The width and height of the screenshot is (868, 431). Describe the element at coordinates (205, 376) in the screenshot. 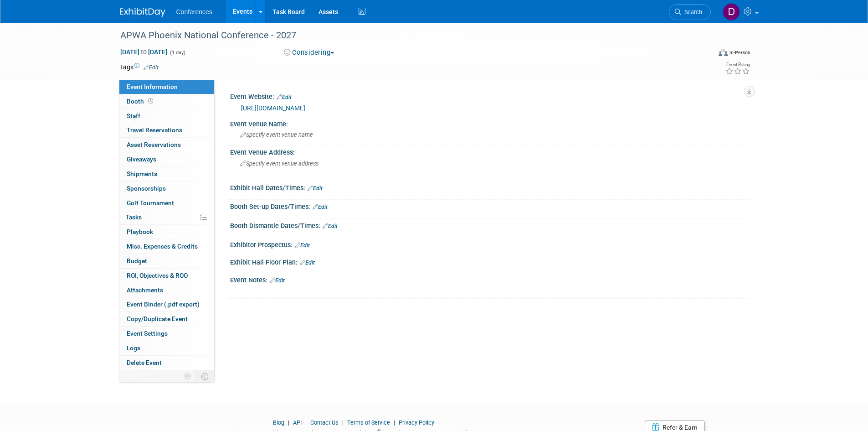

I see `td: Toggle Event Tabs` at that location.